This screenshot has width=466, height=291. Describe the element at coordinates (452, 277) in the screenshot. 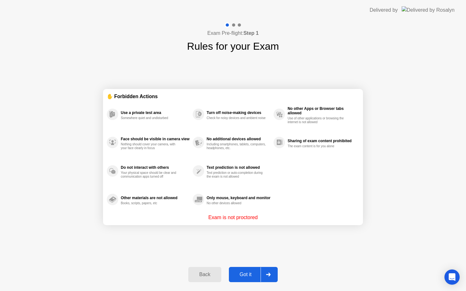

I see `div: Open Intercom Messenger` at that location.